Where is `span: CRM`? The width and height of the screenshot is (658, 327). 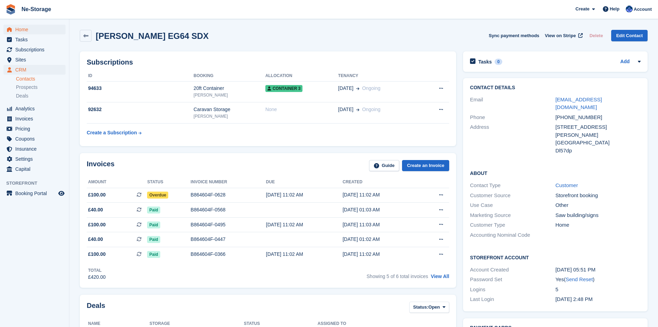
span: CRM is located at coordinates (36, 70).